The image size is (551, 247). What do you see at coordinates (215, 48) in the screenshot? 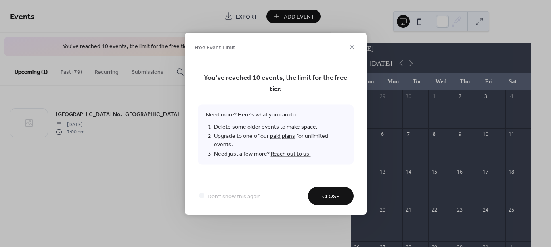
I see `span: Free Event Limit` at bounding box center [215, 48].